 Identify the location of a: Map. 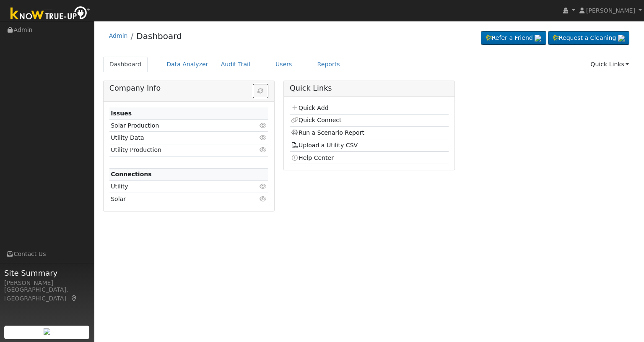
(74, 299).